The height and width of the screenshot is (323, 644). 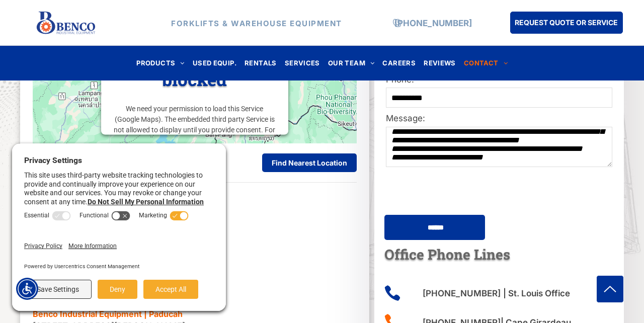 I want to click on div: Accessibility Menu, so click(x=27, y=288).